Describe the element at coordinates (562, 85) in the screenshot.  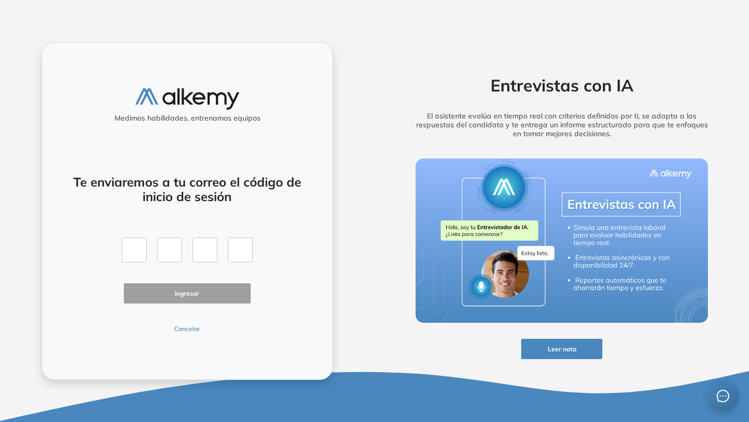
I see `h2: Entrevistas con IA` at that location.